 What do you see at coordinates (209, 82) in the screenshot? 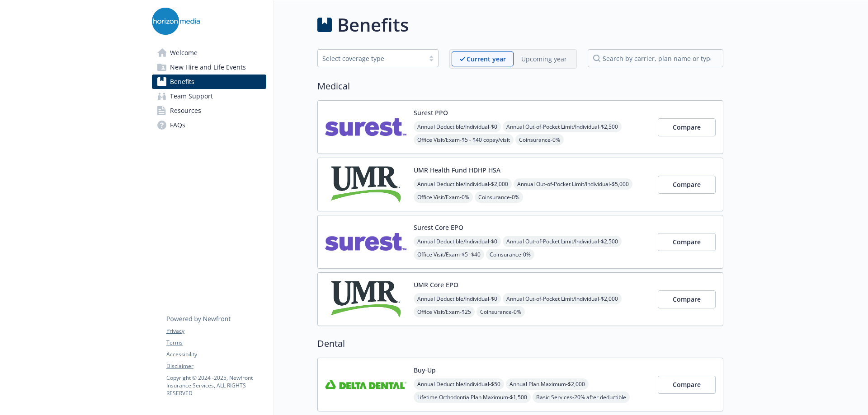
I see `a: Benefits` at bounding box center [209, 82].